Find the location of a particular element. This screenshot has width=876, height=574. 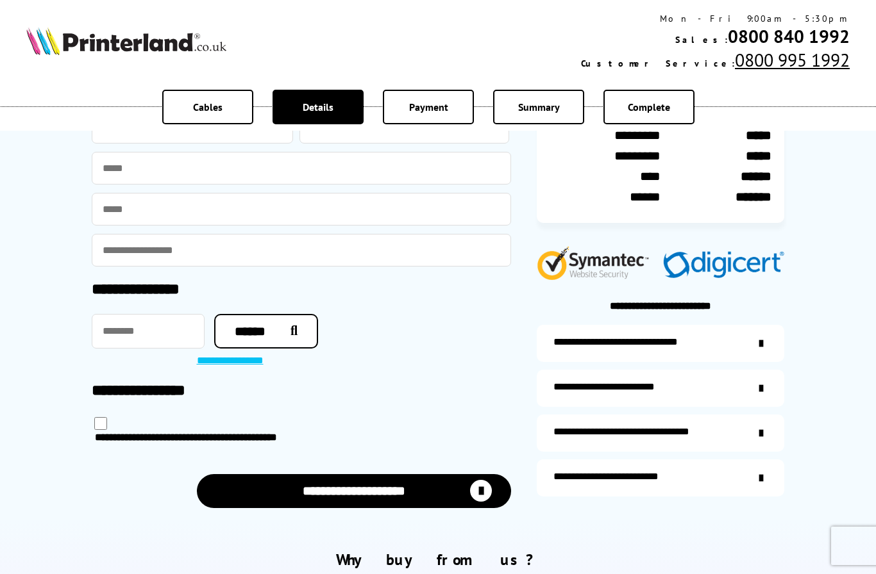

a: items-arrive is located at coordinates (660, 388).